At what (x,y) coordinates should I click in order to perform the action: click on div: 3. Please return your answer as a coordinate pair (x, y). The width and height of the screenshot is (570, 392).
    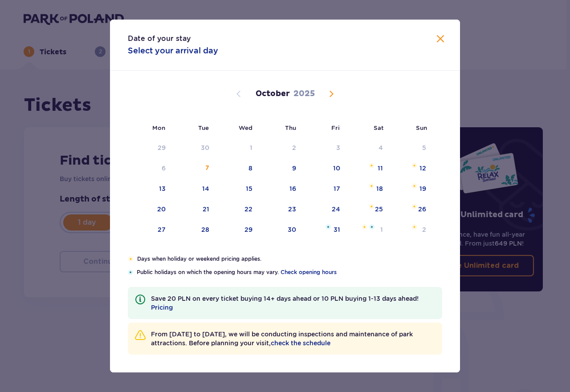
    Looking at the image, I should click on (338, 147).